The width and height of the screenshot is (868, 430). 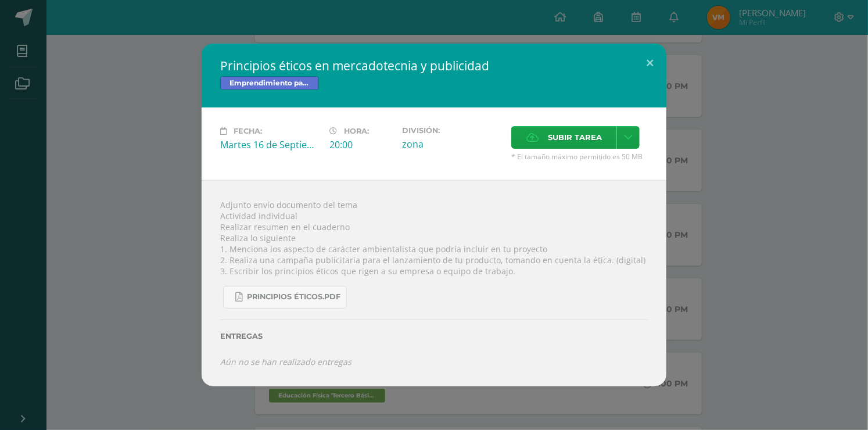 What do you see at coordinates (434, 65) in the screenshot?
I see `h2: Principios éticos en mercadotecnia y publicidad` at bounding box center [434, 65].